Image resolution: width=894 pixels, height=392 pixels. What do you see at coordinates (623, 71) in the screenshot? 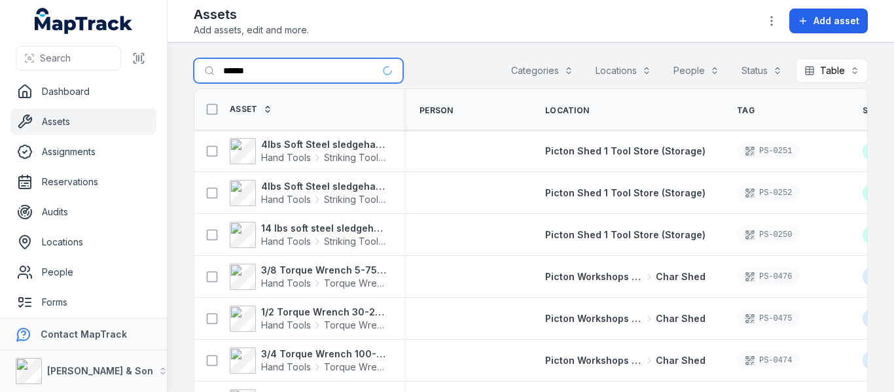
I see `button: Locations` at bounding box center [623, 71].